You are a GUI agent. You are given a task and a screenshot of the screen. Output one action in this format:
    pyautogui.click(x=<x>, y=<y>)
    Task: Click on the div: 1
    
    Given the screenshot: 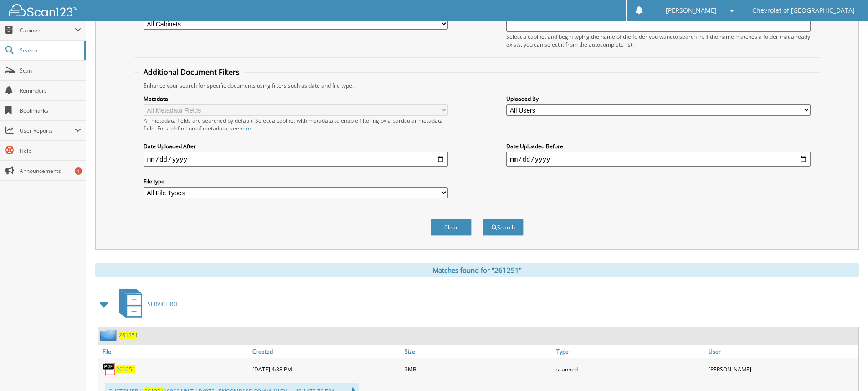 What is the action you would take?
    pyautogui.click(x=79, y=171)
    